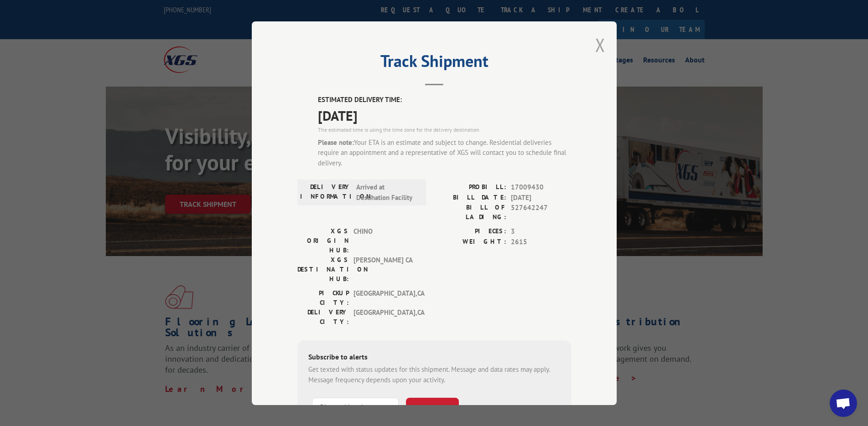 The image size is (868, 426). What do you see at coordinates (434, 63) in the screenshot?
I see `h2: Track Shipment` at bounding box center [434, 63].